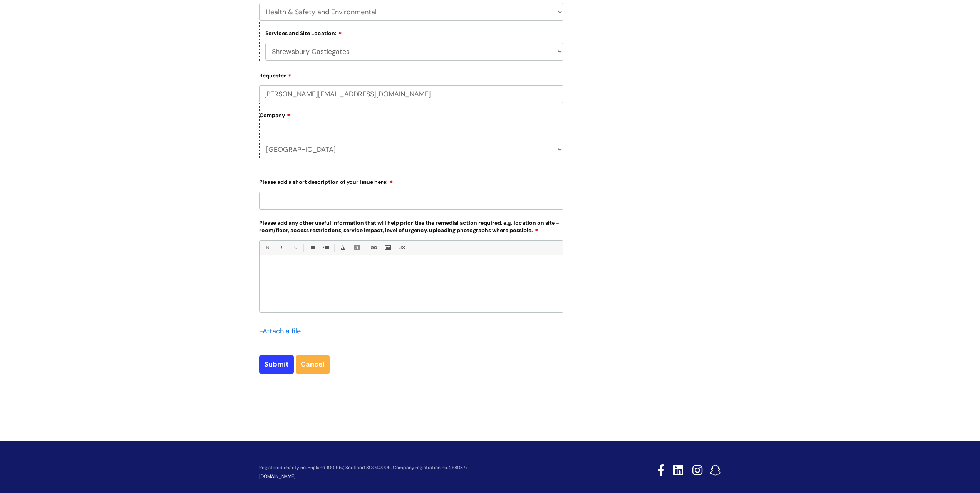 The width and height of the screenshot is (980, 493). What do you see at coordinates (411, 181) in the screenshot?
I see `label: Please add a short description of your issue here:` at bounding box center [411, 181].